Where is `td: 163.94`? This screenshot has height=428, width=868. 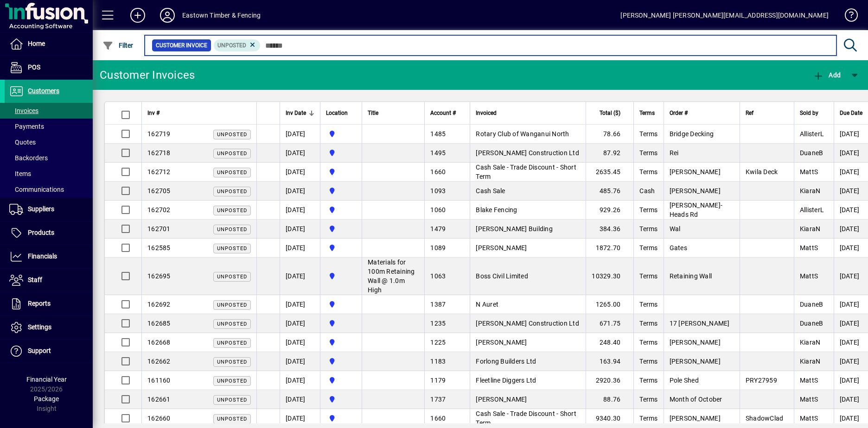
td: 163.94 is located at coordinates (609, 362).